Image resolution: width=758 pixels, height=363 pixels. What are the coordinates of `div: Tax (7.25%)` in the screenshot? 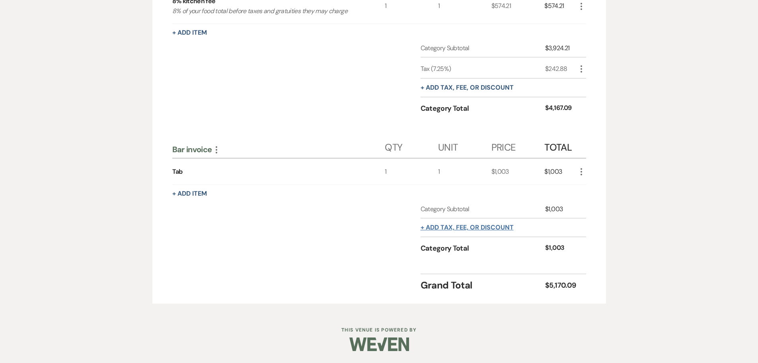 It's located at (483, 69).